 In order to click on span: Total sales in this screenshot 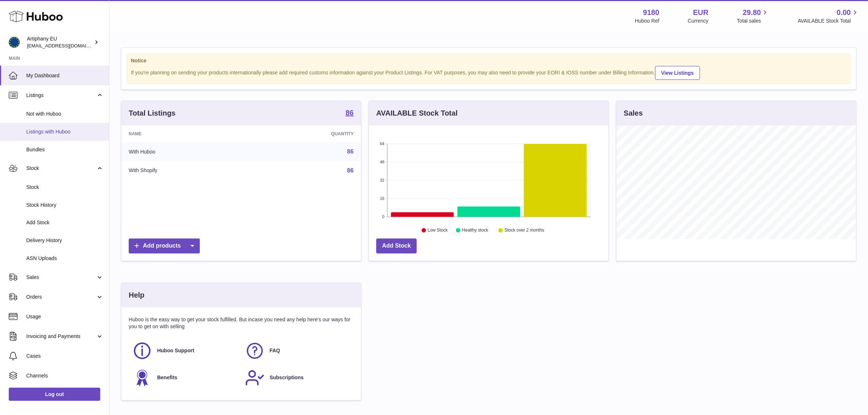, I will do `click(753, 21)`.